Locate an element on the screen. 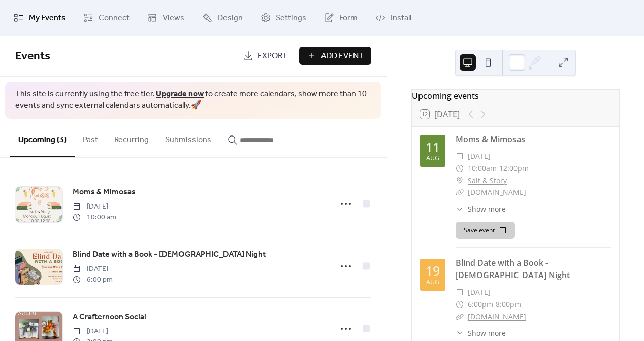 This screenshot has height=341, width=644. span: Design is located at coordinates (230, 18).